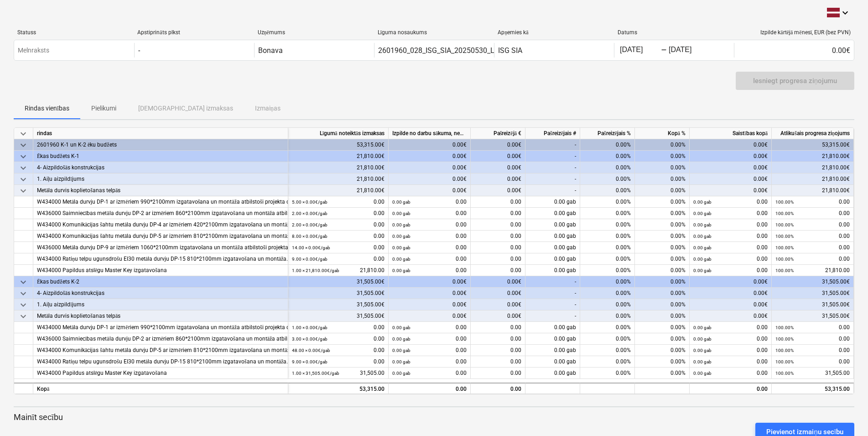 This screenshot has height=436, width=868. I want to click on div: 21,810.00, so click(812, 270).